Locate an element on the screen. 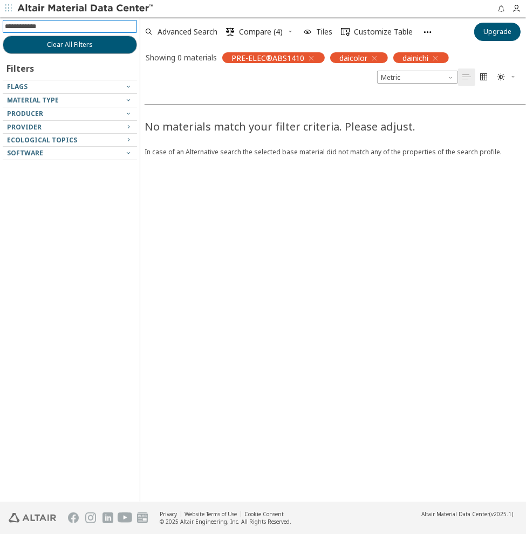  span: Compare (4) is located at coordinates (260, 32).